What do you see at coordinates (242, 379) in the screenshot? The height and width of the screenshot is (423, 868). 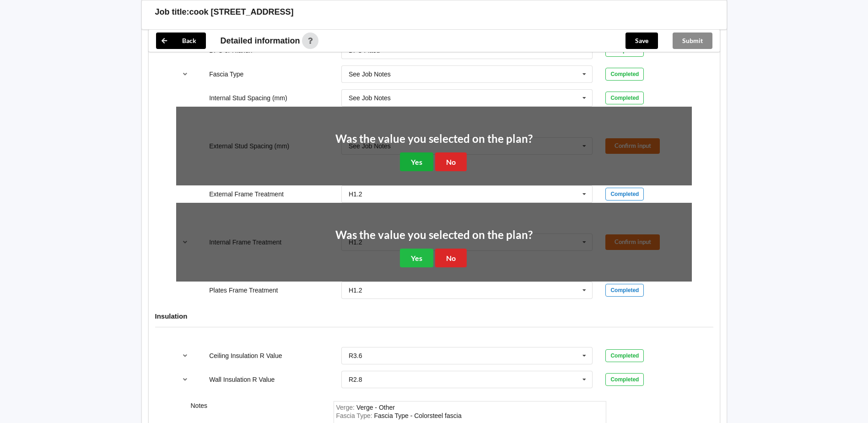 I see `label: Wall Insulation R Value` at bounding box center [242, 379].